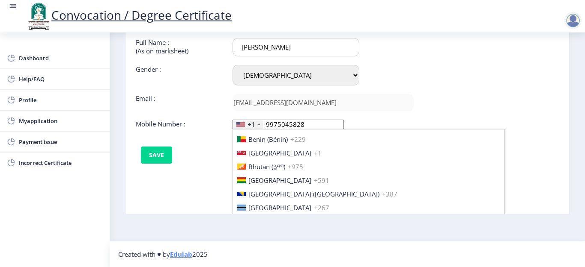 The image size is (585, 267). I want to click on div: Mobile Number :, so click(178, 125).